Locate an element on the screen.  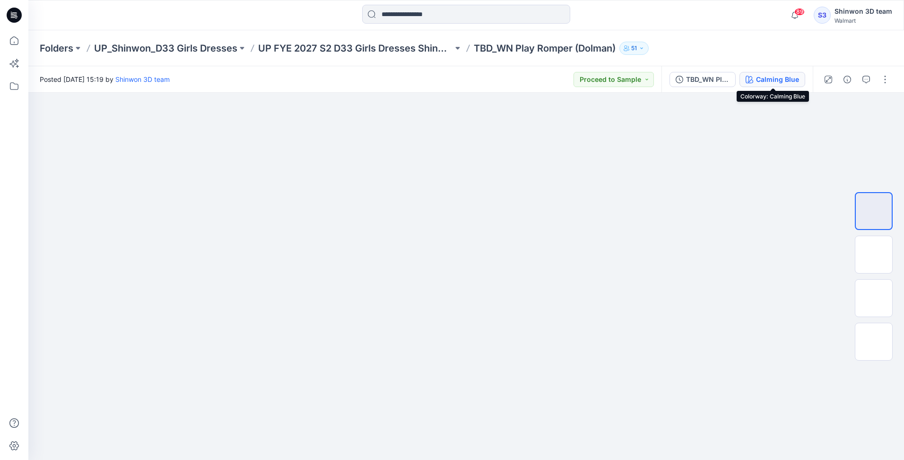
div: S3 is located at coordinates (823, 15).